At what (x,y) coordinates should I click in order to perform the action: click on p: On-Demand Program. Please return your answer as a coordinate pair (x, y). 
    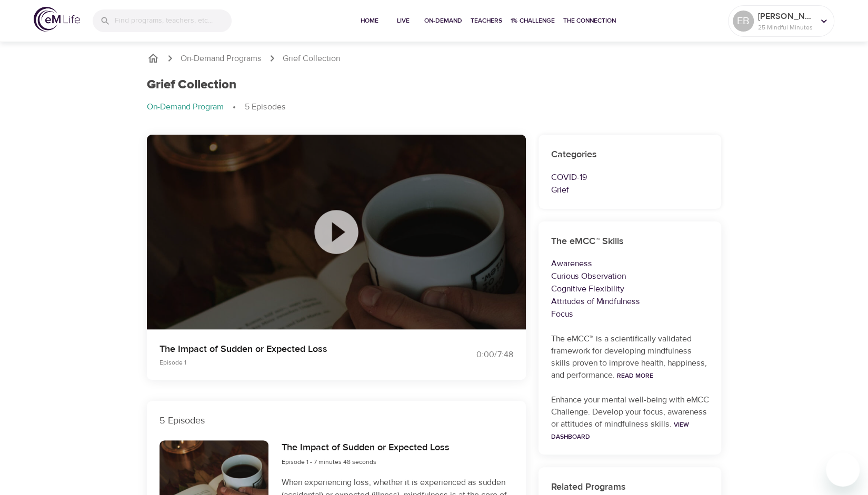
    Looking at the image, I should click on (185, 107).